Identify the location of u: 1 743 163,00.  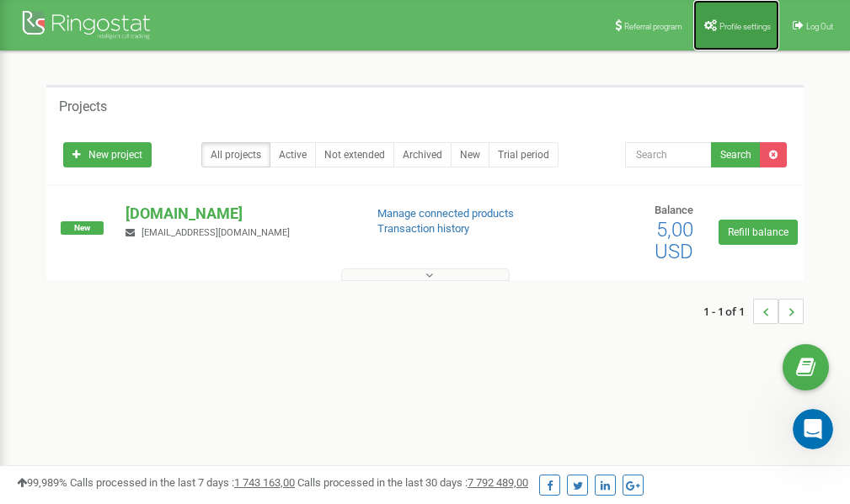
(264, 482).